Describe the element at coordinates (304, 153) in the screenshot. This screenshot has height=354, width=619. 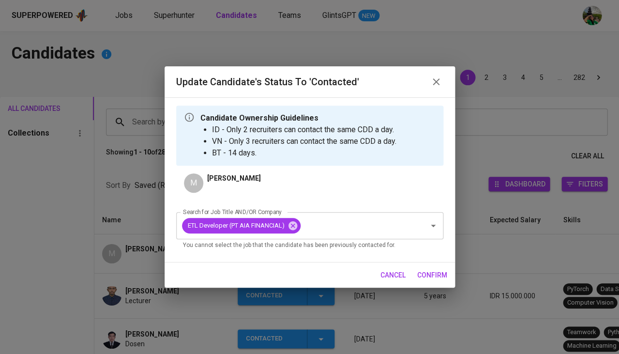
I see `li: BT - 14 days.` at that location.